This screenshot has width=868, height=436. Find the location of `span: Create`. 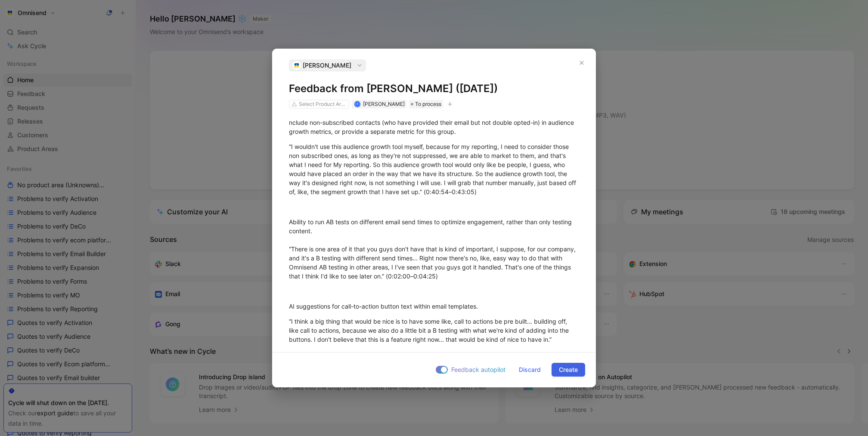

span: Create is located at coordinates (569, 370).